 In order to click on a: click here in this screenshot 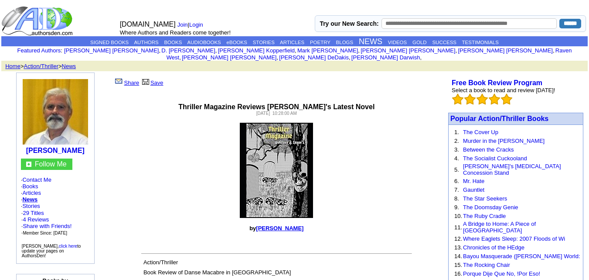, I will do `click(68, 246)`.